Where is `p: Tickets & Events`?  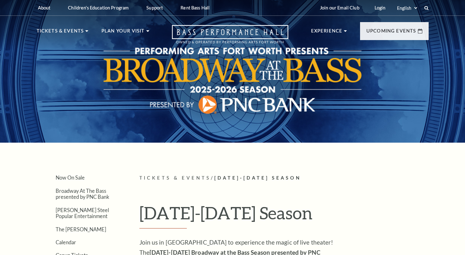 p: Tickets & Events is located at coordinates (60, 33).